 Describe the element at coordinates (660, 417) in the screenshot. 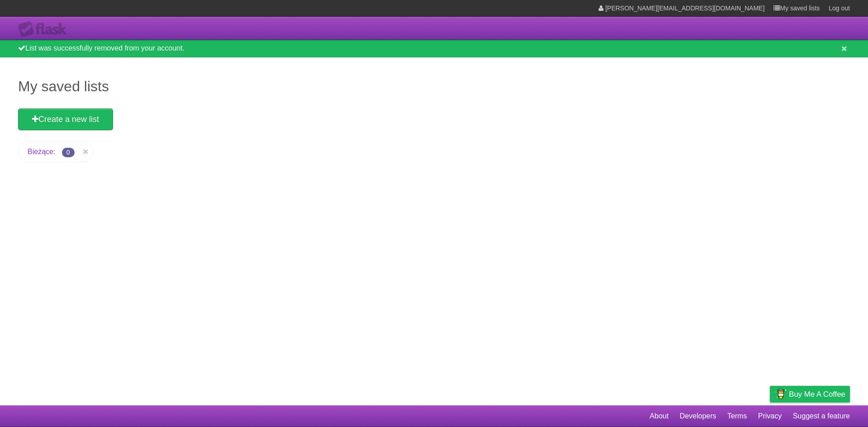

I see `a: About` at that location.